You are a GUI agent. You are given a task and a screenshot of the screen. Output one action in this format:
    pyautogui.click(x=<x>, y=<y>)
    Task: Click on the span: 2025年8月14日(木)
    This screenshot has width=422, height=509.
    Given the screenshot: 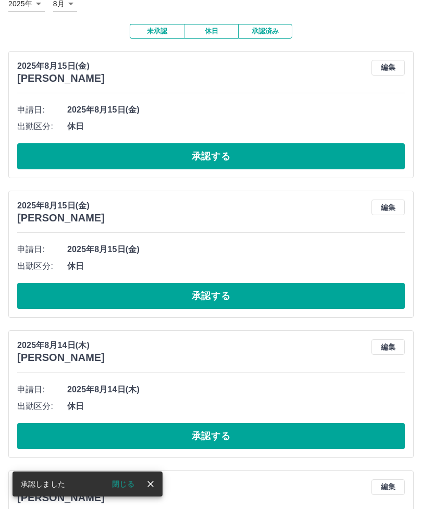 What is the action you would take?
    pyautogui.click(x=236, y=389)
    